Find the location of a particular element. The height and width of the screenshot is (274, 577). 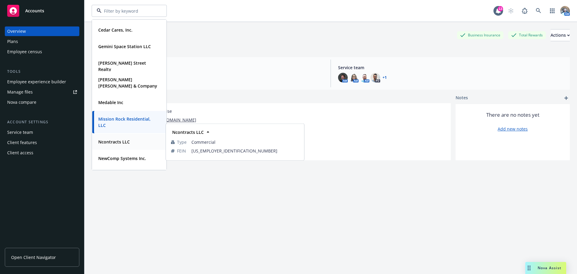

a: Start snowing is located at coordinates (511, 11).